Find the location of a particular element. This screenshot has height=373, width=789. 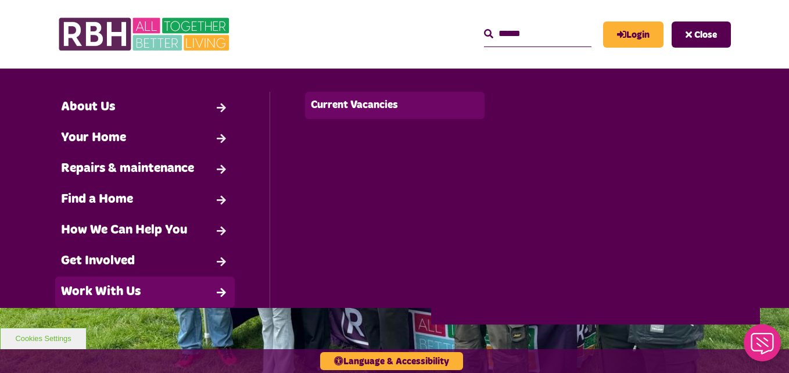

a: Work With Us is located at coordinates (145, 292).